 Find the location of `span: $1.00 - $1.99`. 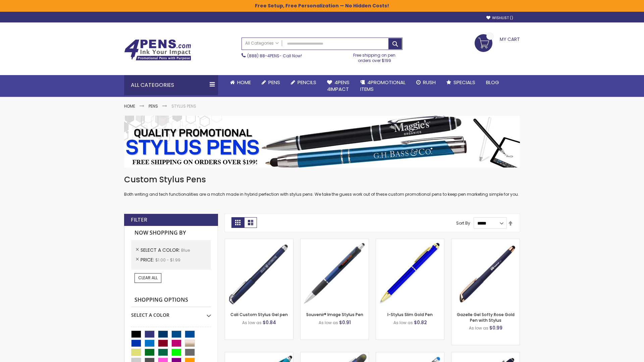

span: $1.00 - $1.99 is located at coordinates (168, 260).